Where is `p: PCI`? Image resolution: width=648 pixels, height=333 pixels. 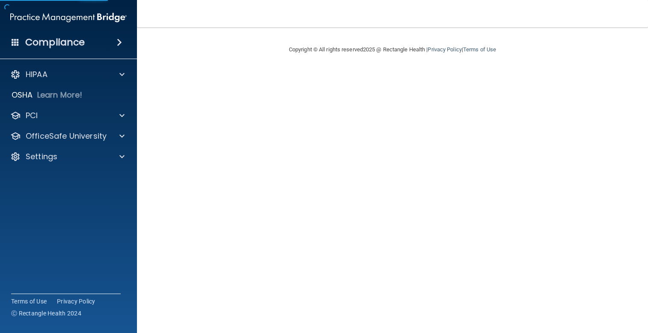 p: PCI is located at coordinates (32, 115).